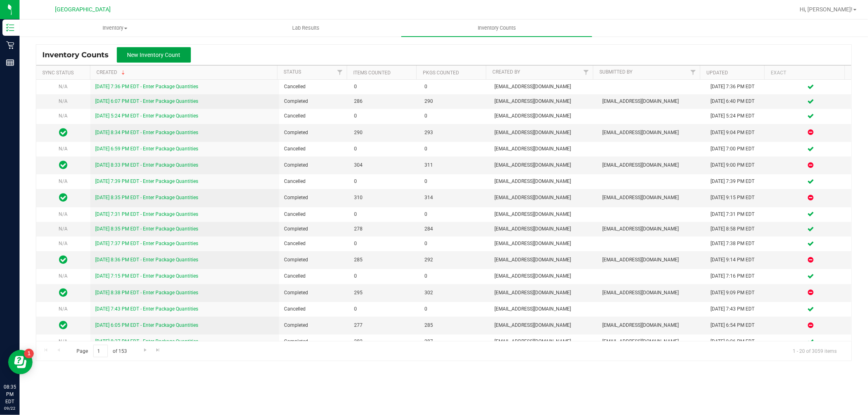  Describe the element at coordinates (616, 72) in the screenshot. I see `a: Submitted By` at that location.